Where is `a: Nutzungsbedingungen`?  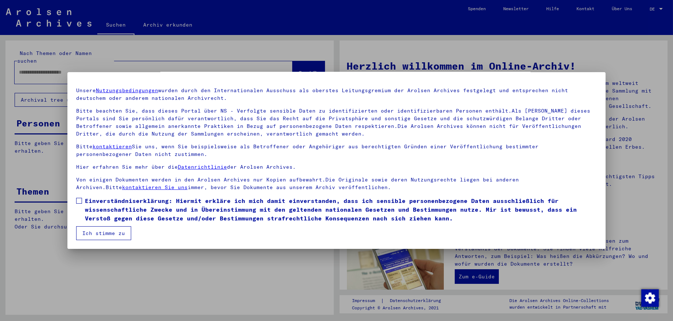 a: Nutzungsbedingungen is located at coordinates (127, 90).